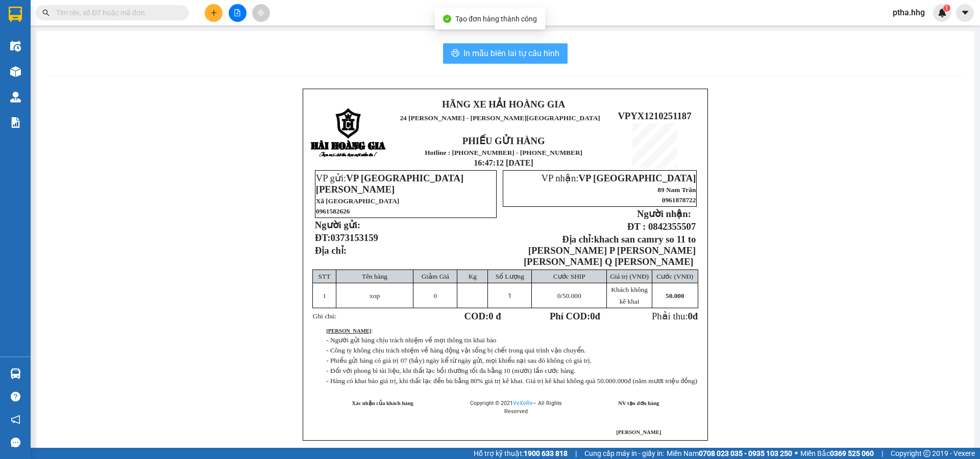 This screenshot has height=459, width=980. I want to click on span: Hỗ trợ kỹ thuật:, so click(521, 454).